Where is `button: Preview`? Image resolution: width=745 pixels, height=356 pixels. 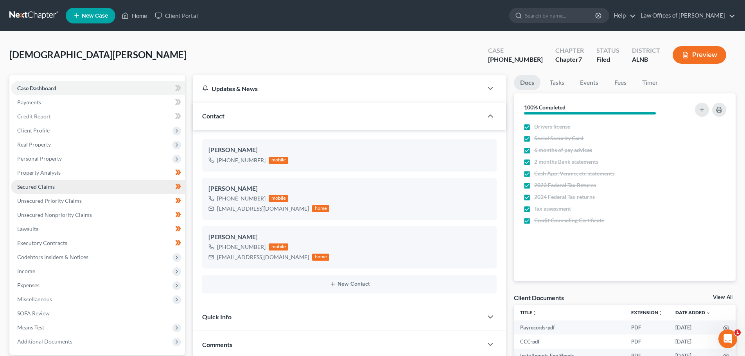 button: Preview is located at coordinates (700, 55).